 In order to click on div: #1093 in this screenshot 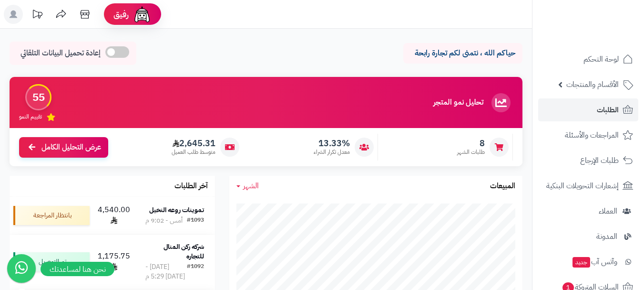, I will do `click(195, 221)`.